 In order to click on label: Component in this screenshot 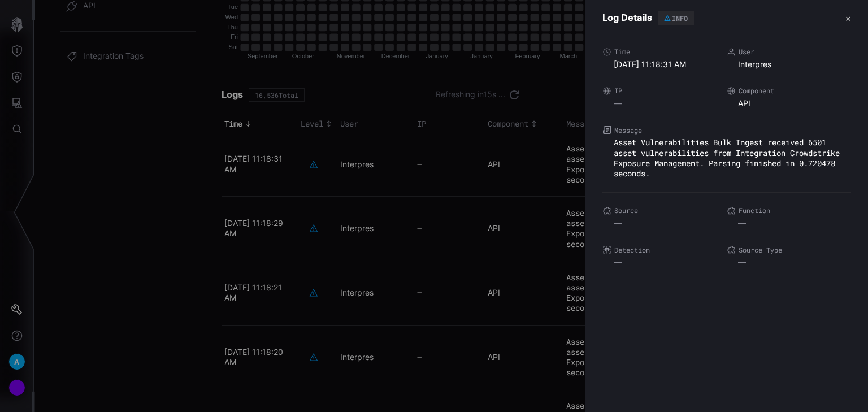, I will do `click(789, 91)`.